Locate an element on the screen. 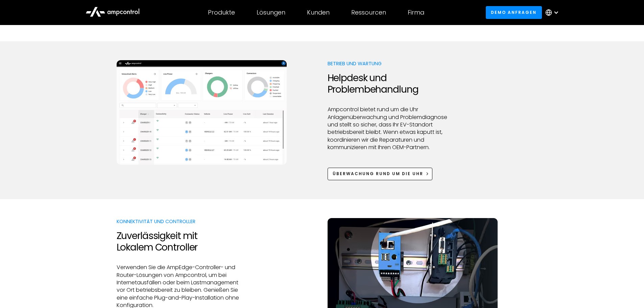 The height and width of the screenshot is (308, 644). div: Lösungen is located at coordinates (271, 13).